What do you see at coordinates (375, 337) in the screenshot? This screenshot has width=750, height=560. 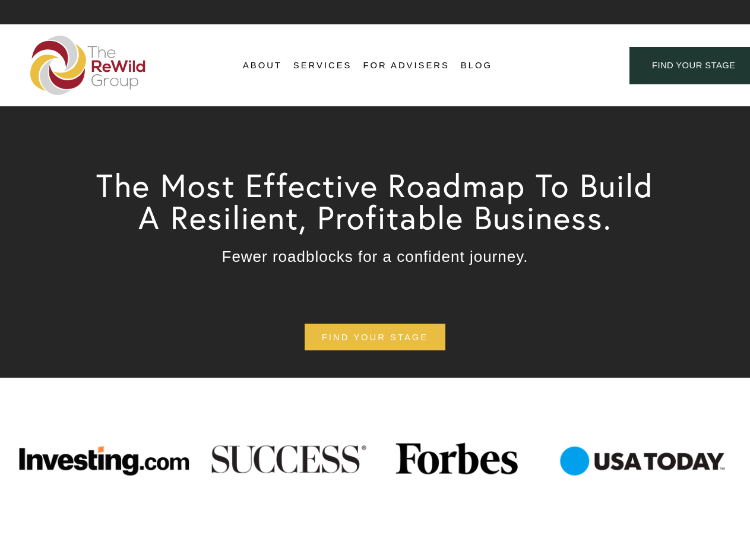 I see `a: find your stage` at bounding box center [375, 337].